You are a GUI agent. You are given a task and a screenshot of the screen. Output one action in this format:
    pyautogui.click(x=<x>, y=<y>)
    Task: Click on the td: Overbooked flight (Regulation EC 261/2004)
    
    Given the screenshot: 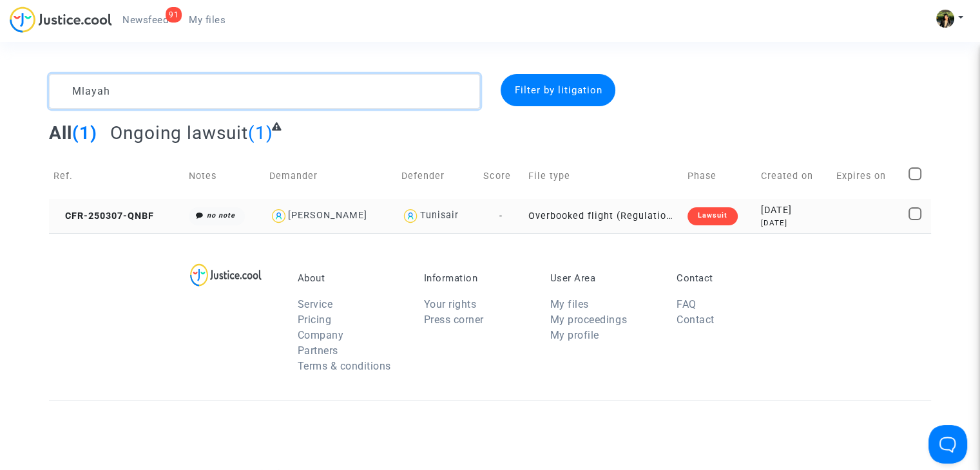 What is the action you would take?
    pyautogui.click(x=603, y=216)
    